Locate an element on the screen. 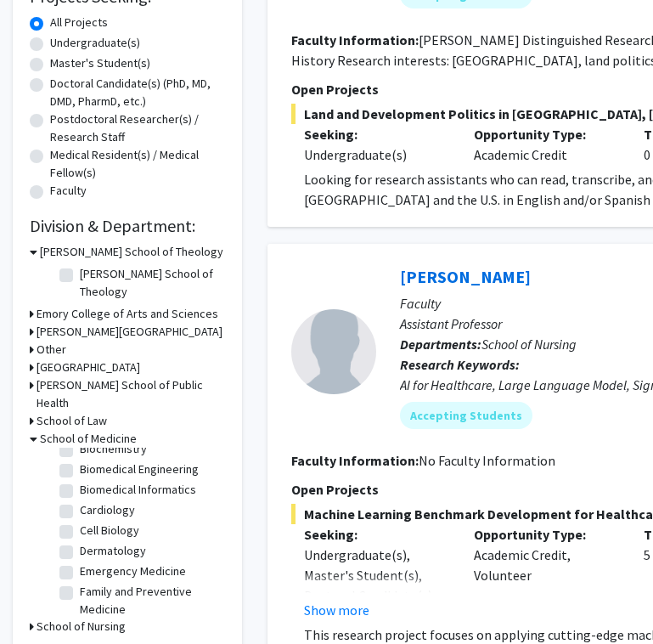 This screenshot has width=653, height=644. h3: Emory College of Arts and Sciences is located at coordinates (127, 314).